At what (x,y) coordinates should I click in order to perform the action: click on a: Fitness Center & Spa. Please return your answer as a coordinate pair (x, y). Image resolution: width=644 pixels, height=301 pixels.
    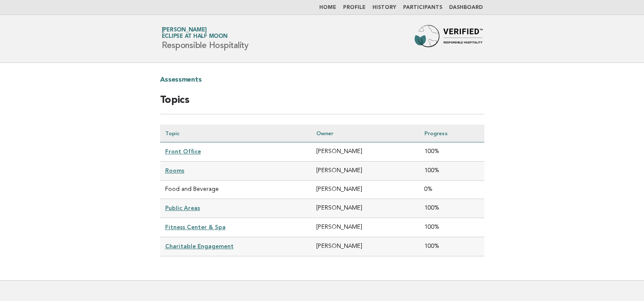
    Looking at the image, I should click on (195, 227).